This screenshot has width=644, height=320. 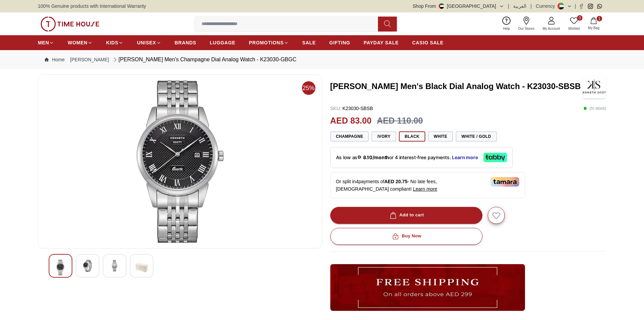 What do you see at coordinates (381, 43) in the screenshot?
I see `span: PAYDAY SALE` at bounding box center [381, 43].